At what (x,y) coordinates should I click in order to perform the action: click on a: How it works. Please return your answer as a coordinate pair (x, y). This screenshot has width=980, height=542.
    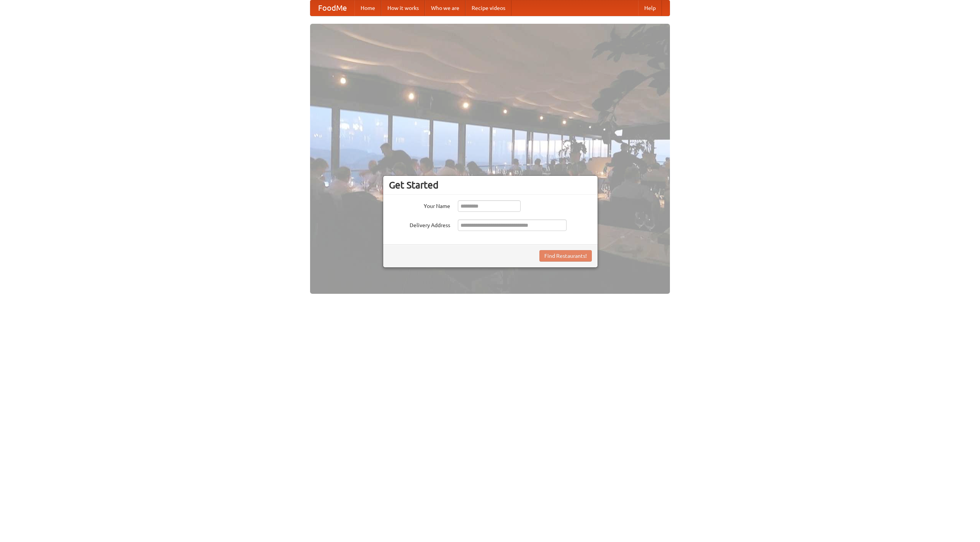
    Looking at the image, I should click on (403, 8).